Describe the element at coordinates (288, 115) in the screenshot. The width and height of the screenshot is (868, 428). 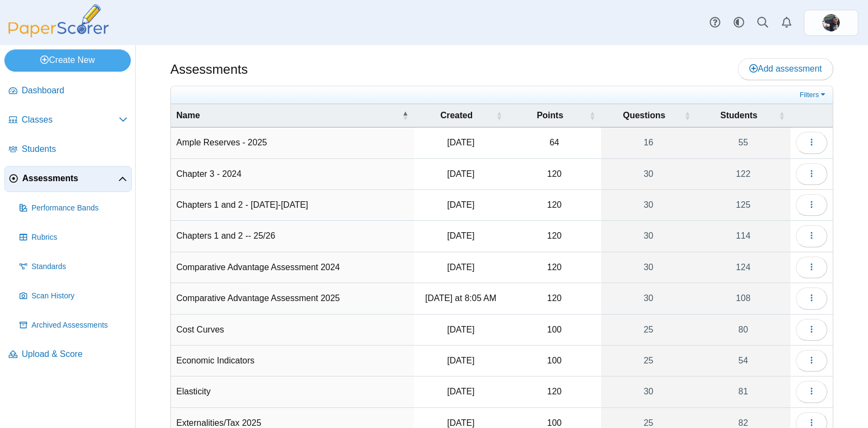
I see `span: Name` at that location.